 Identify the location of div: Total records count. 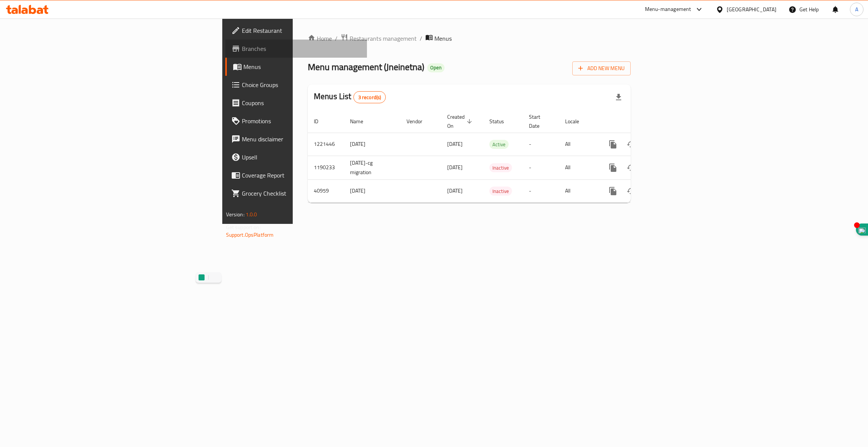
(370, 97).